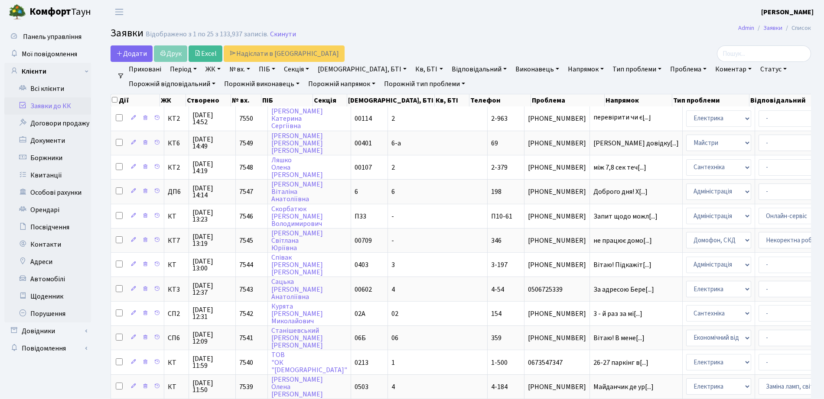  What do you see at coordinates (48, 210) in the screenshot?
I see `a: Орендарі` at bounding box center [48, 210].